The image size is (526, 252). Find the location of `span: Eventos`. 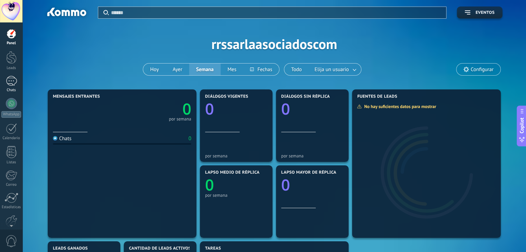

span: Eventos is located at coordinates (485, 13).